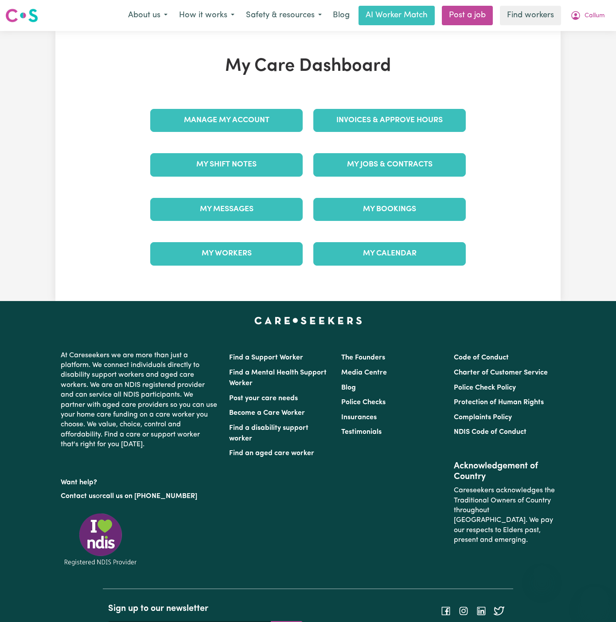  I want to click on p: Want help?, so click(139, 481).